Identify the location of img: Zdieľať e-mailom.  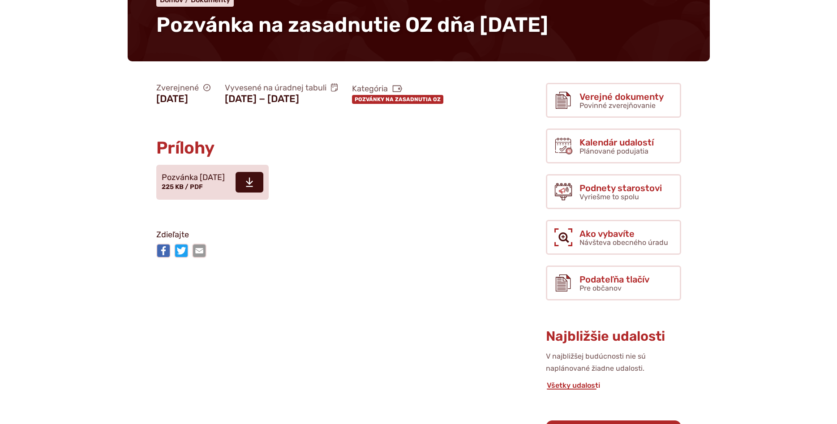
(199, 251).